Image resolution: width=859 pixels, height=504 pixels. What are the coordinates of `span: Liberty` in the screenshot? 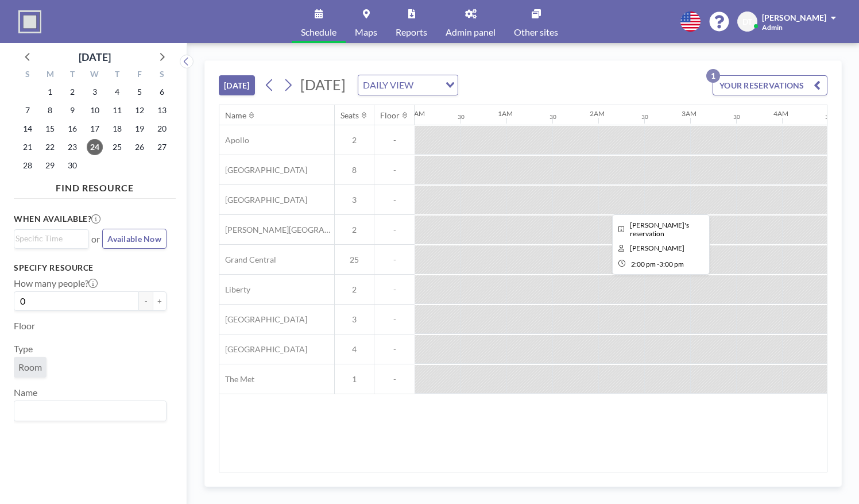 It's located at (235, 290).